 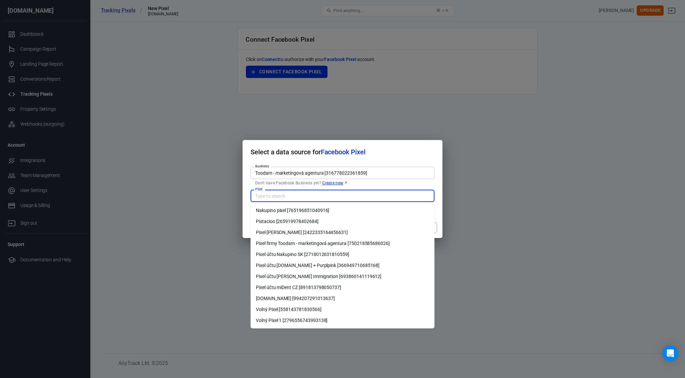 What do you see at coordinates (342, 210) in the screenshot?
I see `li: Nakupino pixel [765196851040916]` at bounding box center [342, 210].